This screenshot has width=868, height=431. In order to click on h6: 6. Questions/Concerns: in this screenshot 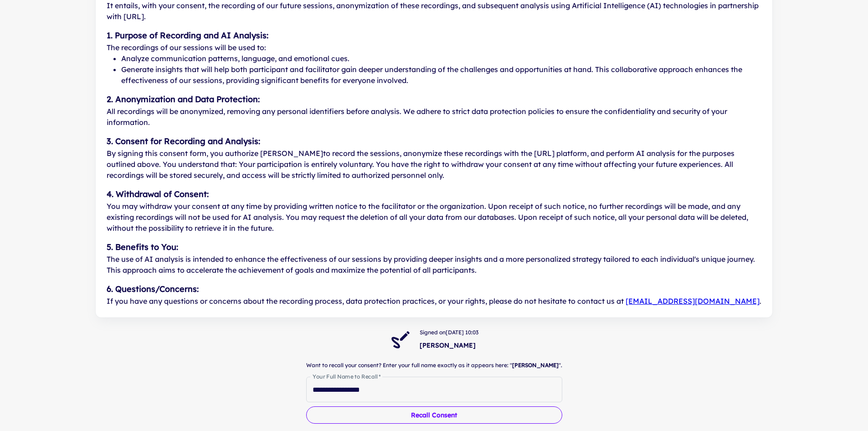, I will do `click(153, 289)`.